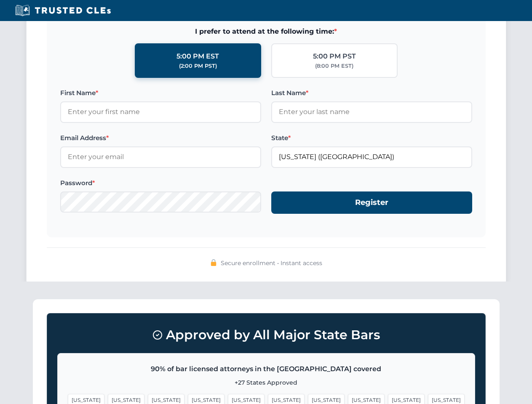 This screenshot has width=532, height=404. I want to click on label: State, so click(371, 138).